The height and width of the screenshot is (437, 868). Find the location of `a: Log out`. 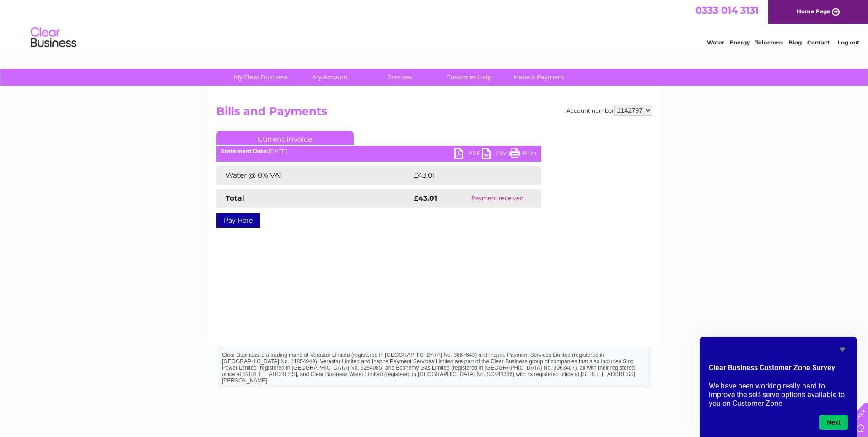

a: Log out is located at coordinates (849, 42).